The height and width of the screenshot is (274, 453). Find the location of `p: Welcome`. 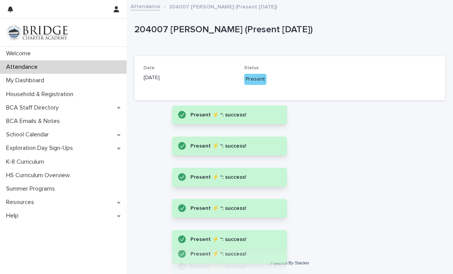

p: Welcome is located at coordinates (20, 53).